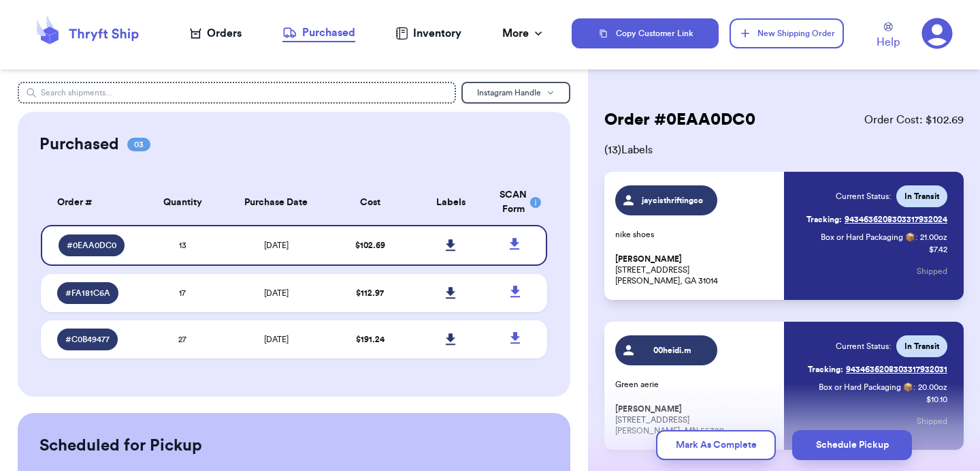 This screenshot has height=471, width=980. I want to click on span: Order Cost: $ 102.69, so click(914, 120).